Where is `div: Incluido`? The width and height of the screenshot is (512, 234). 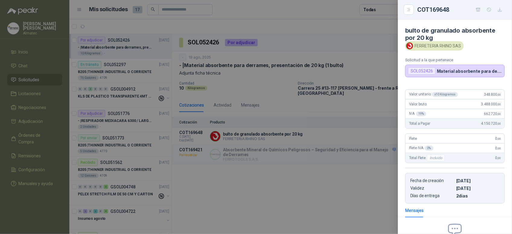
div: Incluido is located at coordinates (436, 158).